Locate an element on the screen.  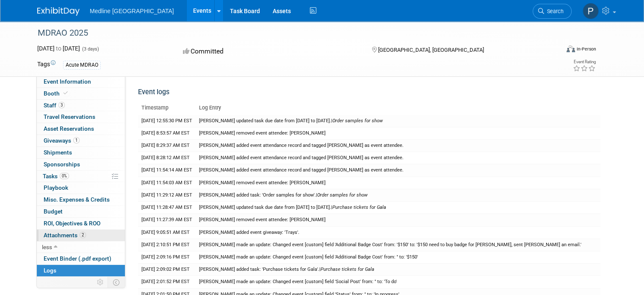
div: Acute MDRAO is located at coordinates (82, 65).